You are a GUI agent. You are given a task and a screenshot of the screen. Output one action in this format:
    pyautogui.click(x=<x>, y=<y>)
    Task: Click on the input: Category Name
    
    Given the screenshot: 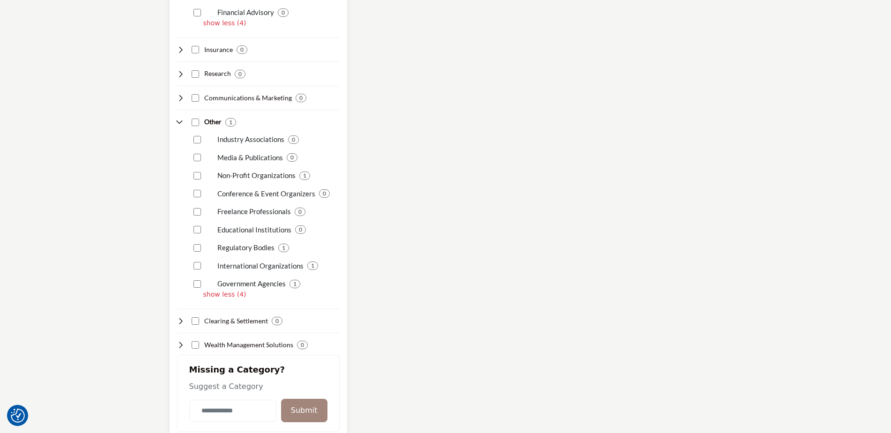 What is the action you would take?
    pyautogui.click(x=233, y=410)
    